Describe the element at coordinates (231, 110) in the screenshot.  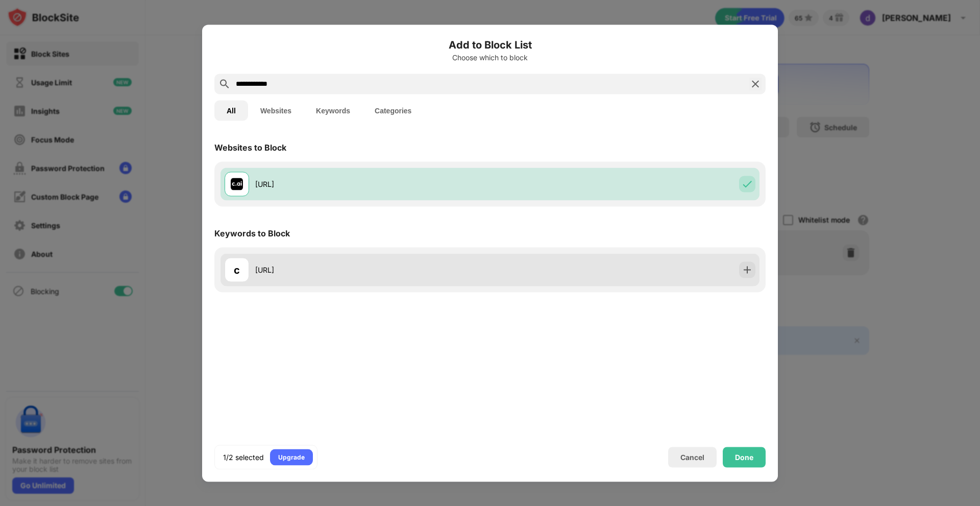
I see `button: All` at that location.